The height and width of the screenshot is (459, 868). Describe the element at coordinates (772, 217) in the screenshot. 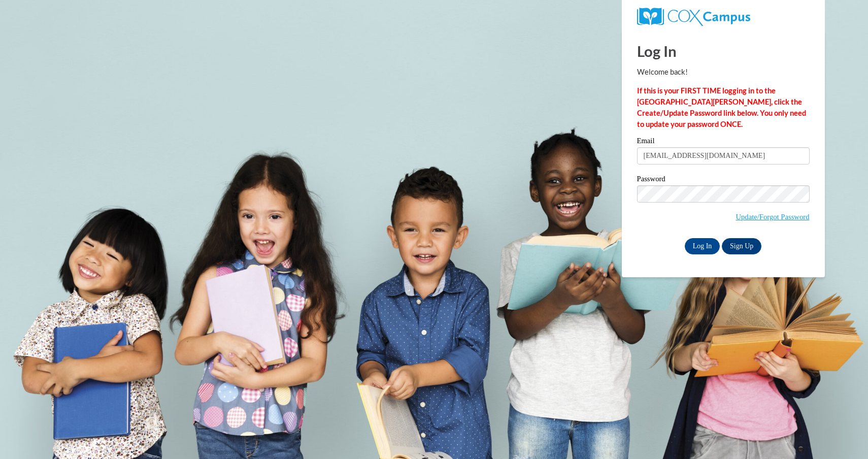

I see `a: Update/Forgot Password` at that location.